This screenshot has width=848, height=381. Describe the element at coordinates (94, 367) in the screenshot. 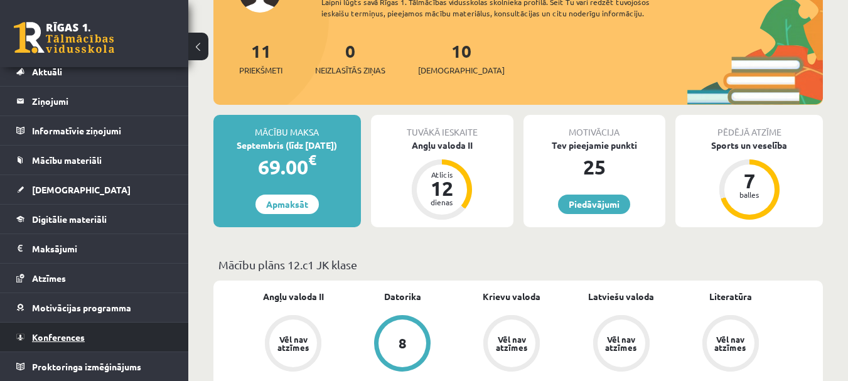

I see `a: Proktoringa izmēģinājums` at that location.